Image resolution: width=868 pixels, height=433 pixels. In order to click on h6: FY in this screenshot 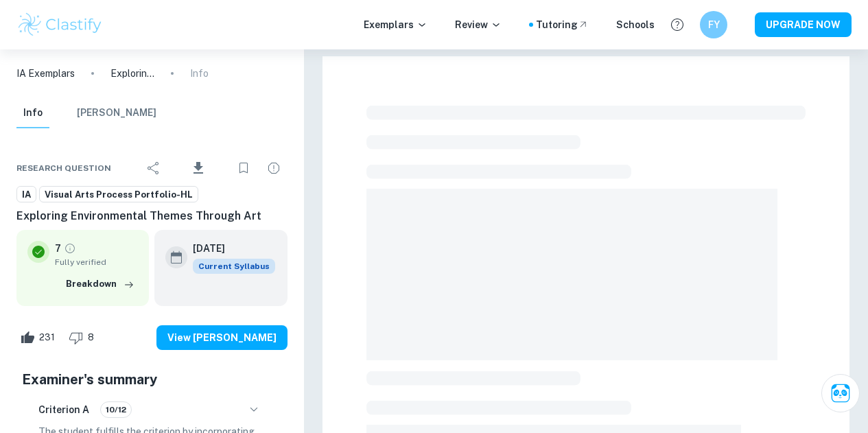, I will do `click(714, 25)`.